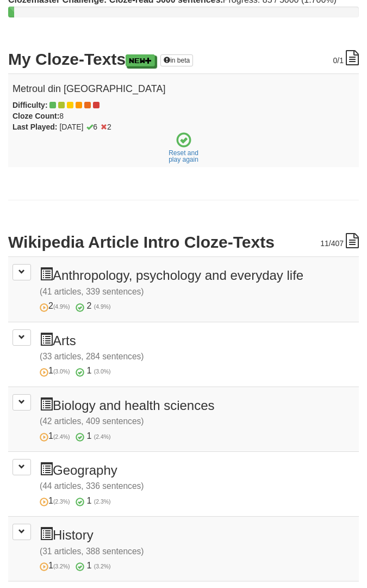 Image resolution: width=367 pixels, height=588 pixels. Describe the element at coordinates (197, 549) in the screenshot. I see `h3: History` at that location.